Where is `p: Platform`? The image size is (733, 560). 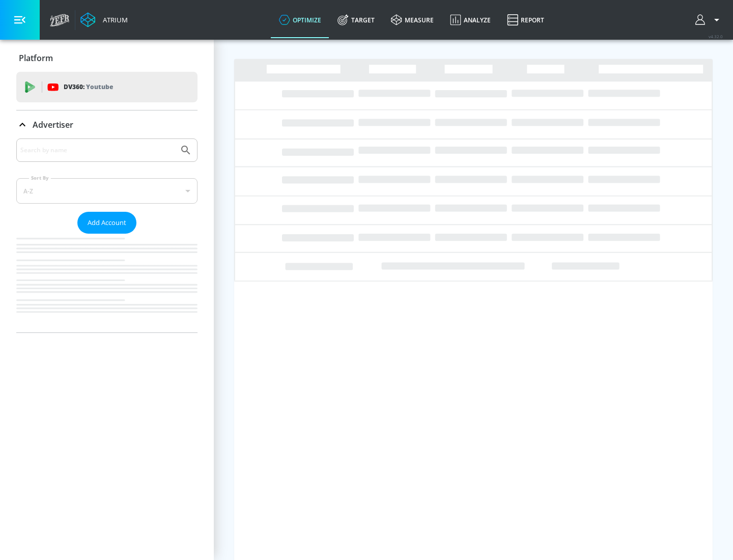 p: Platform is located at coordinates (36, 58).